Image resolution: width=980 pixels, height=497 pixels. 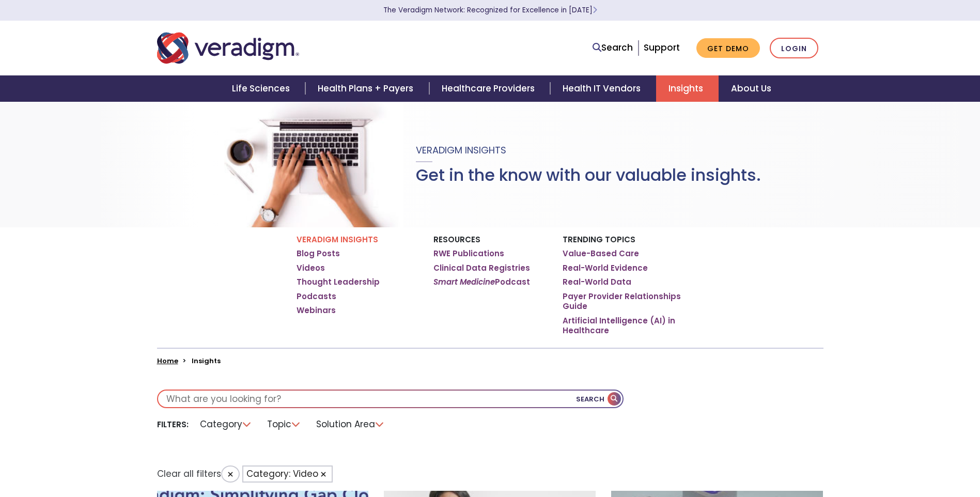 What do you see at coordinates (464, 282) in the screenshot?
I see `em: Smart Medicine` at bounding box center [464, 282].